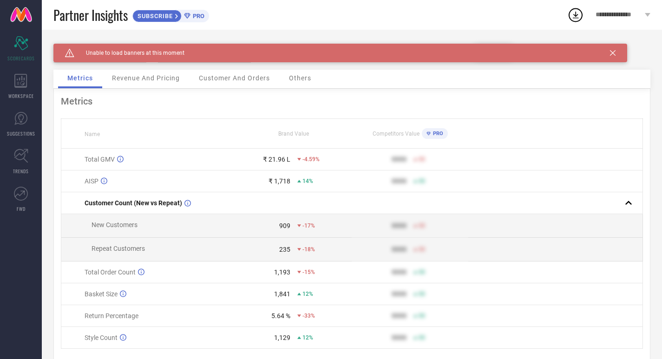 The image size is (662, 359). I want to click on span: New Customers, so click(114, 225).